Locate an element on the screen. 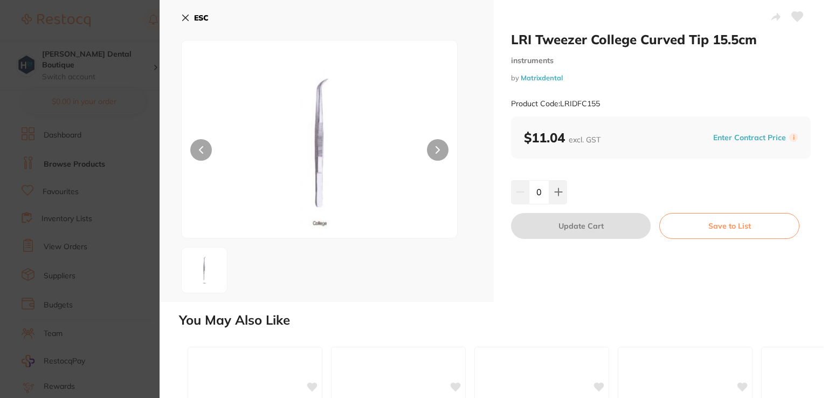 The height and width of the screenshot is (398, 828). button: Enter Contract Price is located at coordinates (750, 137).